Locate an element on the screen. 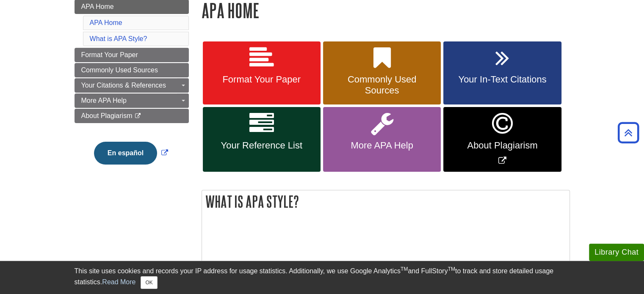  i: This link opens in a new window is located at coordinates (138, 116).